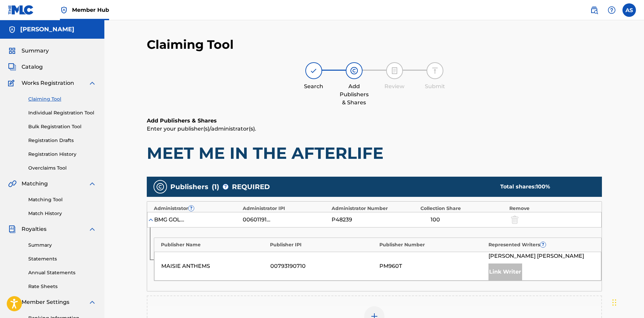 Image resolution: width=644 pixels, height=318 pixels. Describe the element at coordinates (433, 266) in the screenshot. I see `div: PM960T` at that location.